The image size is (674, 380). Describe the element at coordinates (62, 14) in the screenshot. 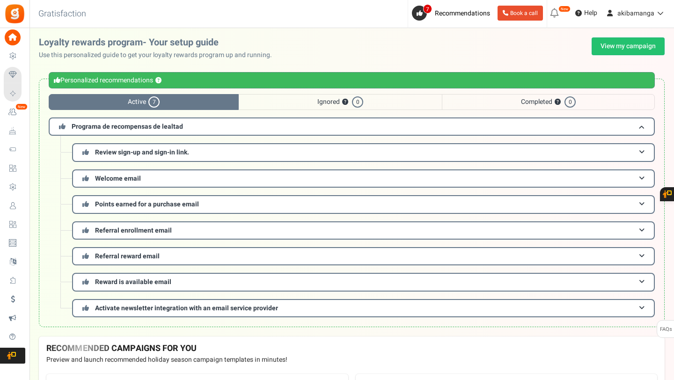

I see `h3: Gratisfaction` at that location.